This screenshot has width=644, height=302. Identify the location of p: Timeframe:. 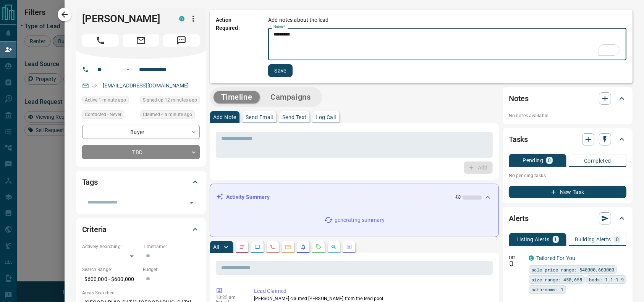
(171, 247).